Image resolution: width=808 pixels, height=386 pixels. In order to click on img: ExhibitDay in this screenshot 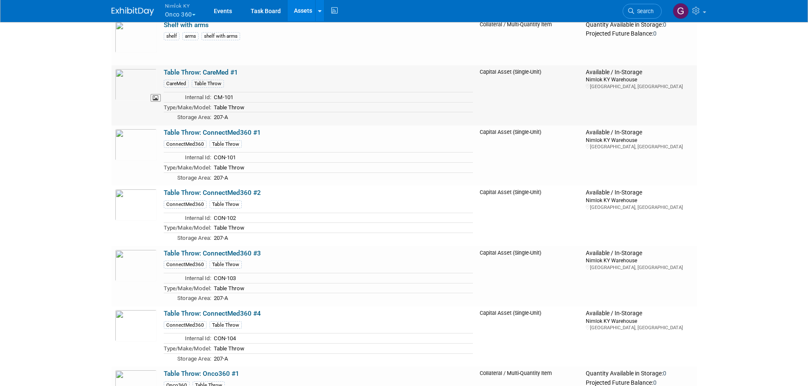, I will do `click(133, 11)`.